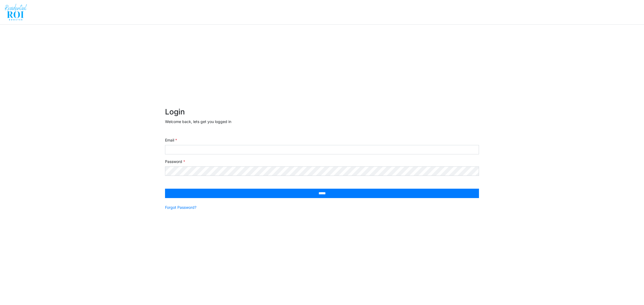  Describe the element at coordinates (171, 140) in the screenshot. I see `label: Email` at that location.